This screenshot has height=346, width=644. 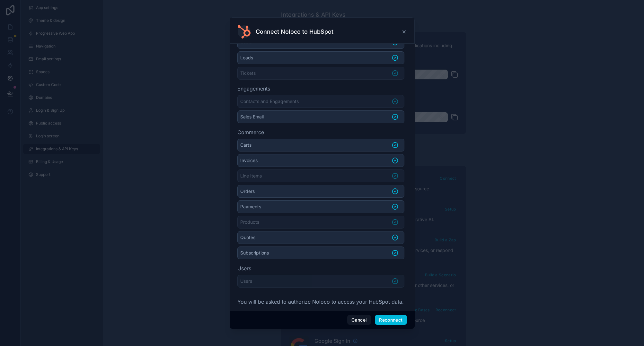 What do you see at coordinates (244, 268) in the screenshot?
I see `h3: Users` at bounding box center [244, 268].